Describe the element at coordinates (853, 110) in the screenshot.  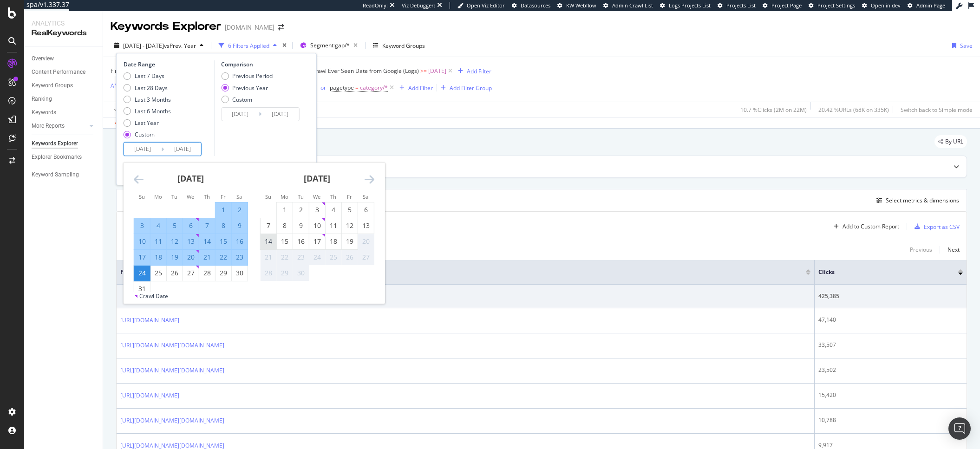
I see `div: 20.42 % URLs ( 68K on 335K )` at that location.